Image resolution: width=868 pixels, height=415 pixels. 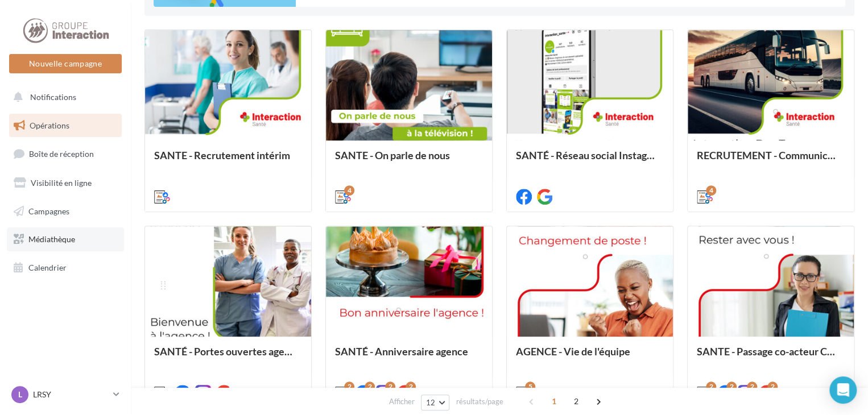 I want to click on a: Visibilité en ligne, so click(x=65, y=183).